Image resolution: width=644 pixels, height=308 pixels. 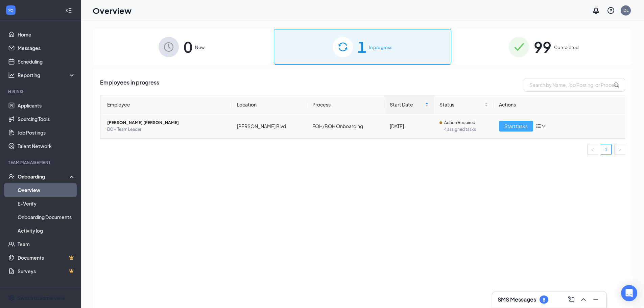 I want to click on span: Completed, so click(x=566, y=48).